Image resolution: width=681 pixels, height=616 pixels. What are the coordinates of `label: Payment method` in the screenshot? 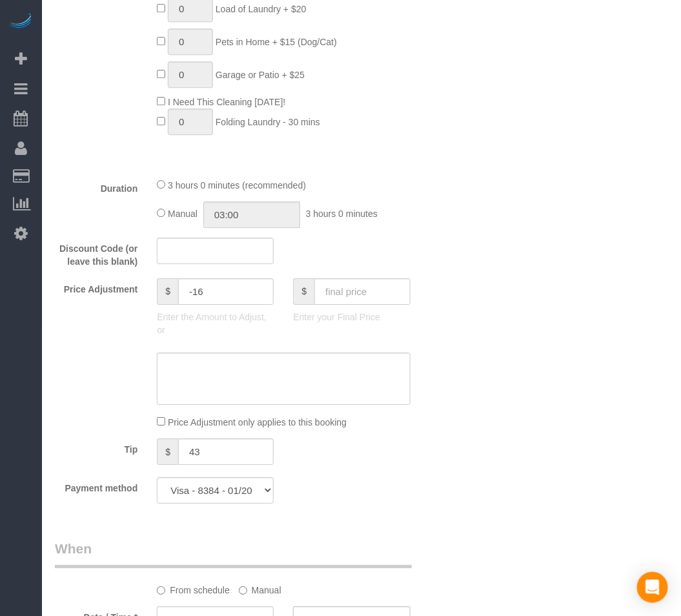 It's located at (96, 486).